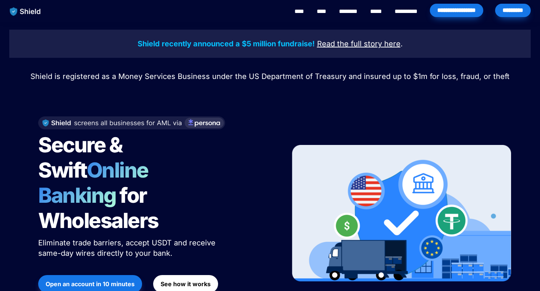  Describe the element at coordinates (349, 44) in the screenshot. I see `a: Read the full story` at that location.